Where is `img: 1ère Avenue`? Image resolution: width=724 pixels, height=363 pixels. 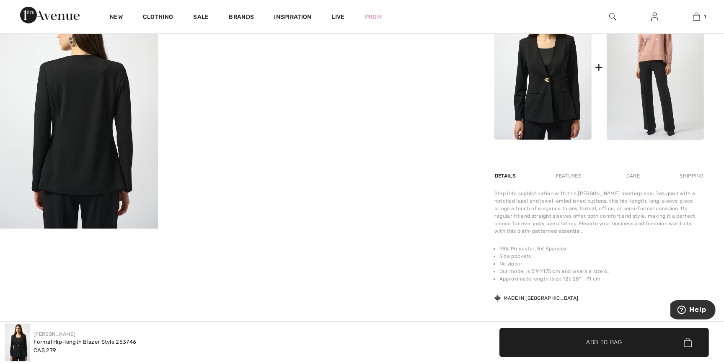 img: 1ère Avenue is located at coordinates (50, 15).